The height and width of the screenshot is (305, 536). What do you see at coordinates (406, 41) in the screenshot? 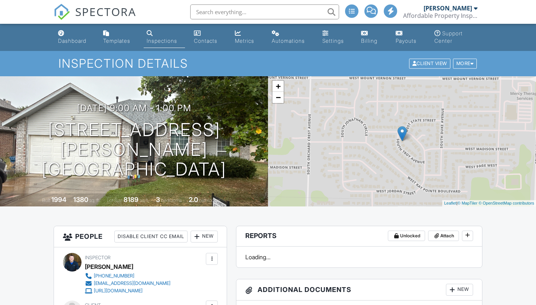
I see `div: Payouts` at bounding box center [406, 41].